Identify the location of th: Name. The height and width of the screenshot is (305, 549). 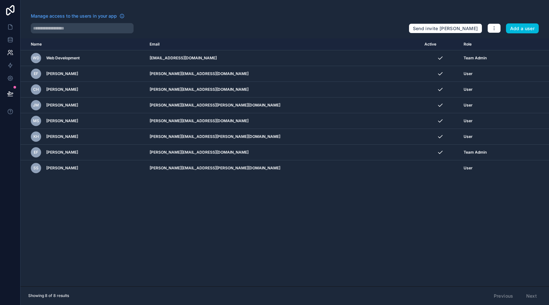
(83, 44).